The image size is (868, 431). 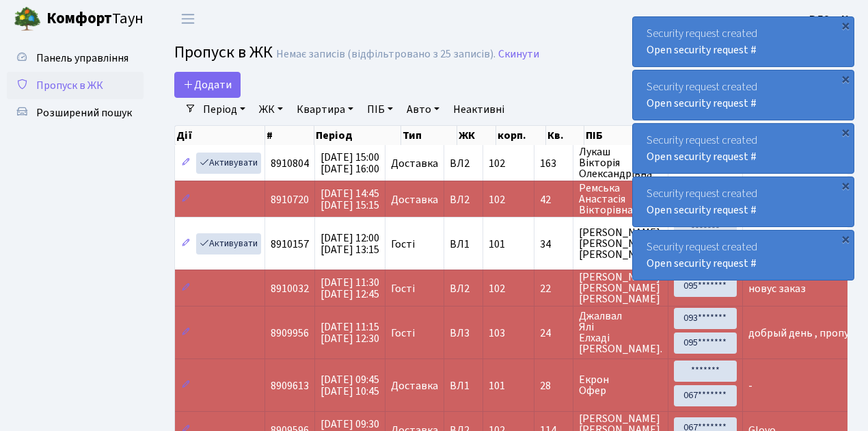 What do you see at coordinates (477, 136) in the screenshot?
I see `th: ЖК` at bounding box center [477, 136].